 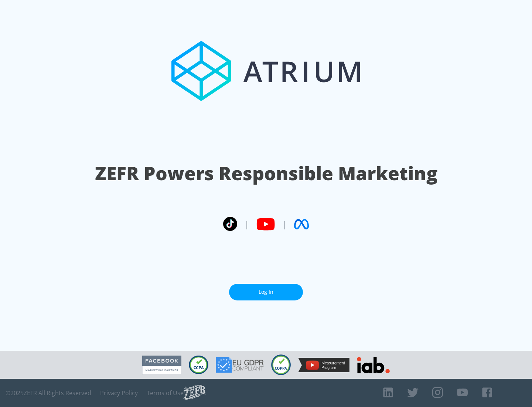 I want to click on img: COPPA Compliant, so click(x=281, y=365).